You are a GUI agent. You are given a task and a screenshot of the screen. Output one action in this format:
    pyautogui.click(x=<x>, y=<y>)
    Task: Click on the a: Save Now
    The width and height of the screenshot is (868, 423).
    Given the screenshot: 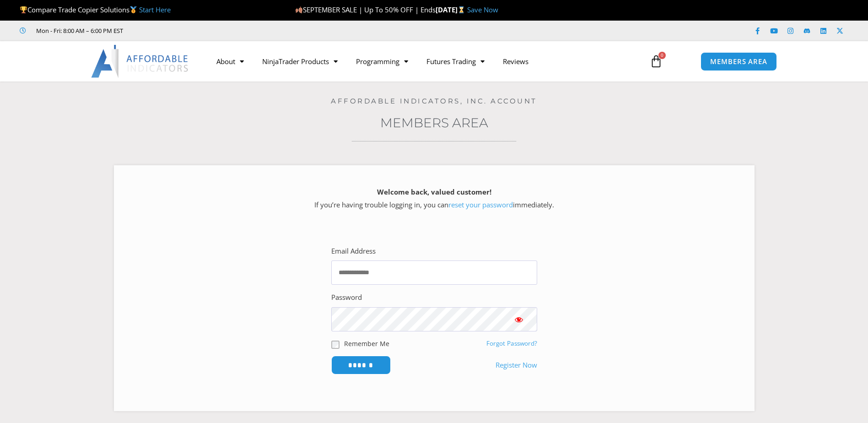 What is the action you would take?
    pyautogui.click(x=483, y=10)
    